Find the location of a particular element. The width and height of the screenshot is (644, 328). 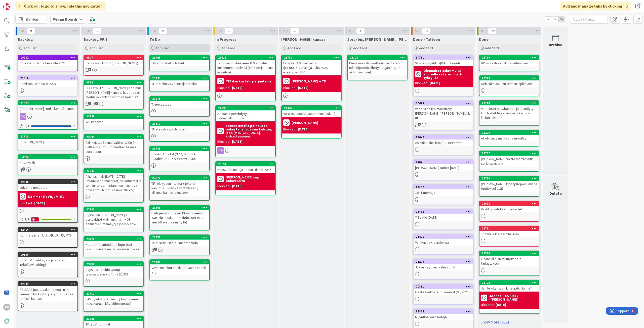

a: Show More (132) is located at coordinates (509, 322).